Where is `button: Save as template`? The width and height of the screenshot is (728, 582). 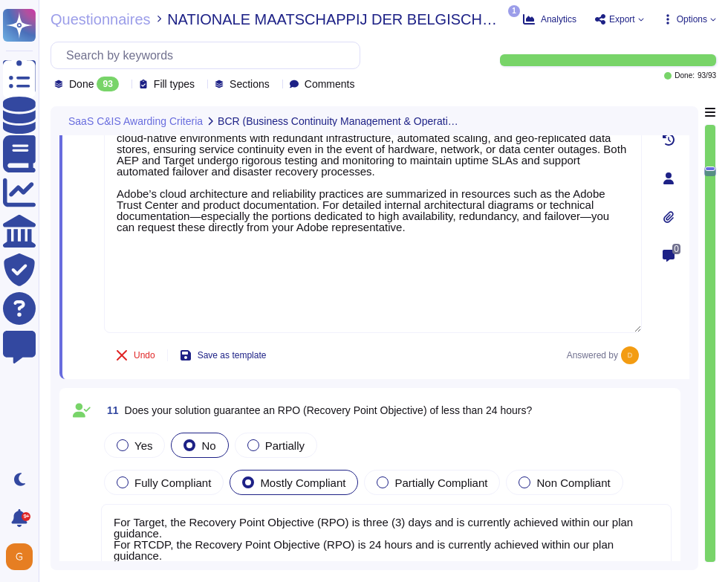
button: Save as template is located at coordinates (223, 355).